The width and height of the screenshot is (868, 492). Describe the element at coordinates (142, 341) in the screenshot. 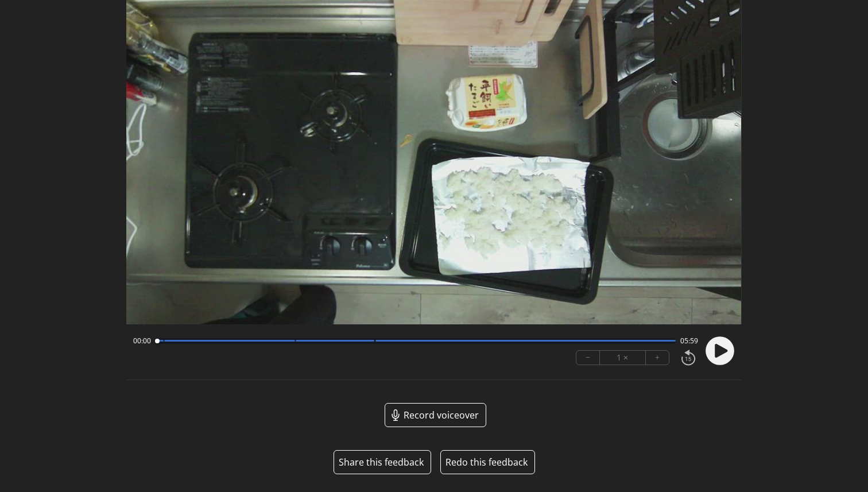

I see `span: 00:00` at that location.